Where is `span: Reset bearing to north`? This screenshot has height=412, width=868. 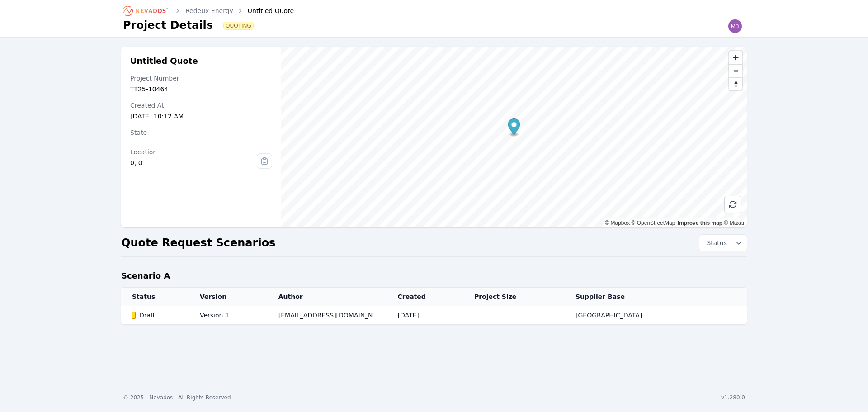 span: Reset bearing to north is located at coordinates (735, 84).